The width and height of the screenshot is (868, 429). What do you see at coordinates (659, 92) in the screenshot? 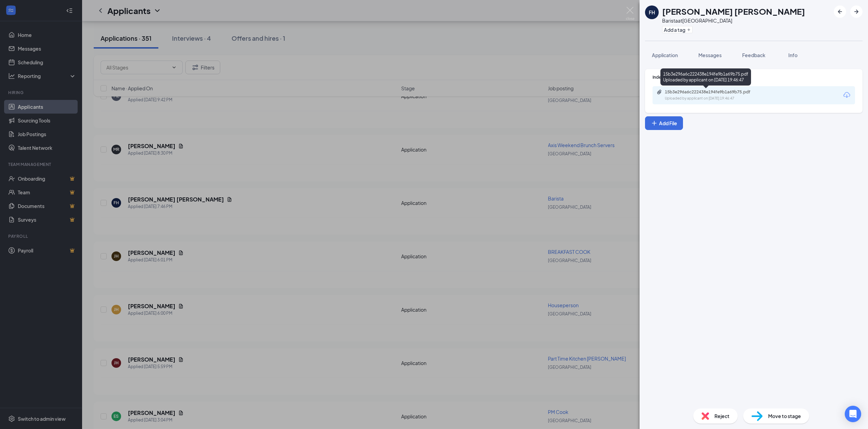
I see `svg: Paperclip` at bounding box center [659, 92].